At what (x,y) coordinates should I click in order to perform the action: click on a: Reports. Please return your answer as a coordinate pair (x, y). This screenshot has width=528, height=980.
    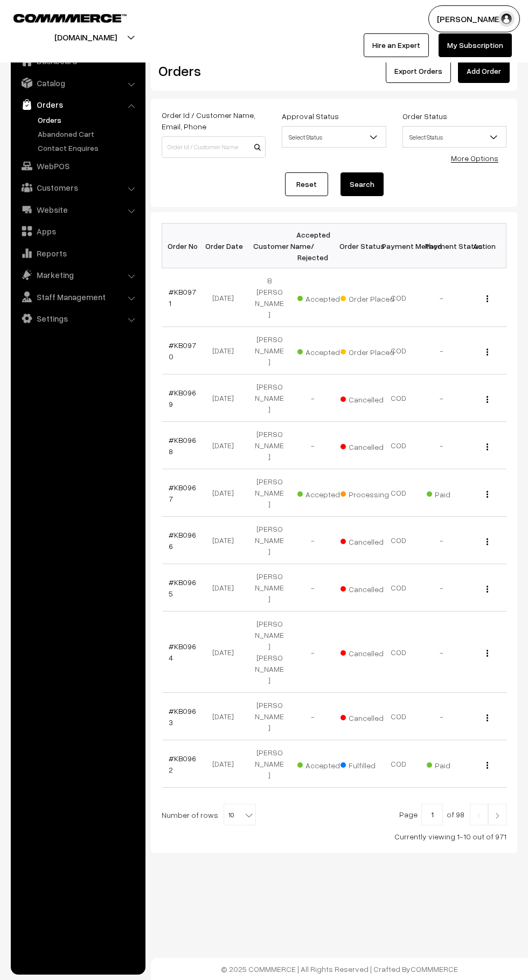
    Looking at the image, I should click on (77, 253).